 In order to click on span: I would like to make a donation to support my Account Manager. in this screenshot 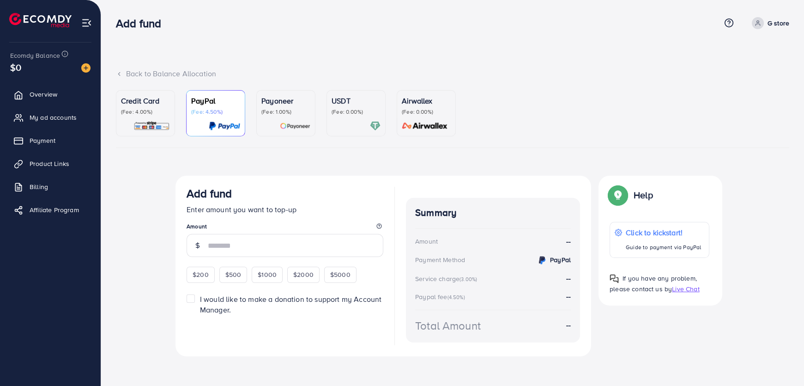, I will do `click(290, 304)`.